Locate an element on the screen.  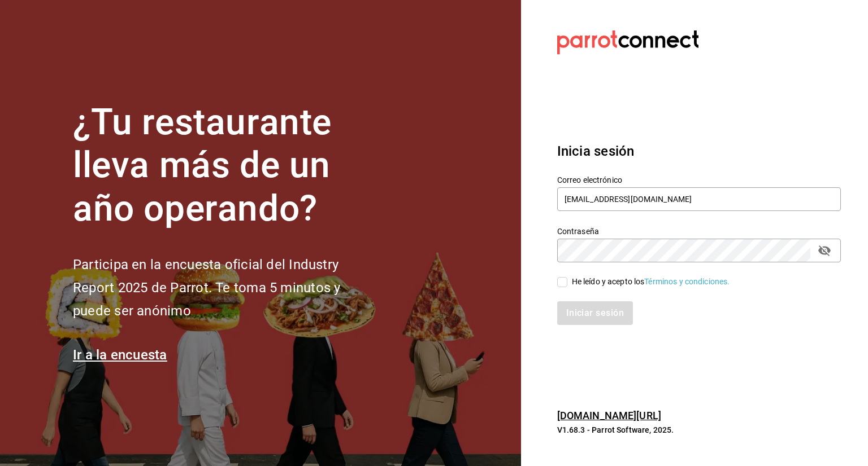
label: Correo electrónico is located at coordinates (699, 180).